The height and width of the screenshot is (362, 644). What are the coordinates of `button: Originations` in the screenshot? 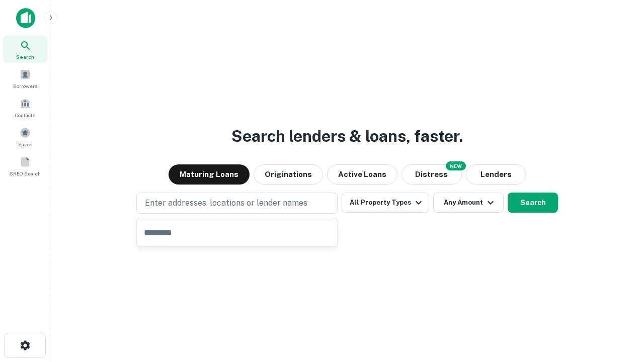 It's located at (288, 174).